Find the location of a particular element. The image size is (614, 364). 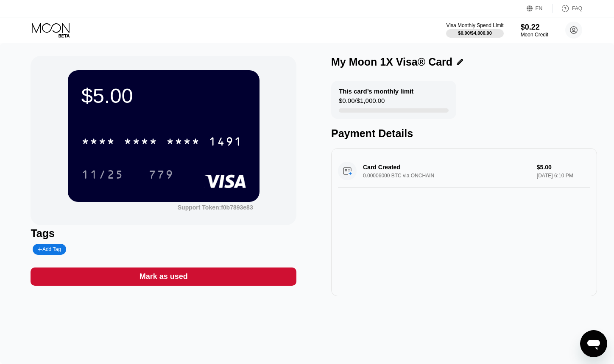

div: Visa Monthly Spend Limit$0.00/$4,000.00 is located at coordinates (475, 30).